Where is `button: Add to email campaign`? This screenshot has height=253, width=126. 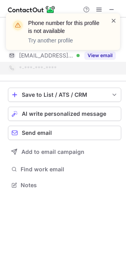
button: Add to email campaign is located at coordinates (65, 152).